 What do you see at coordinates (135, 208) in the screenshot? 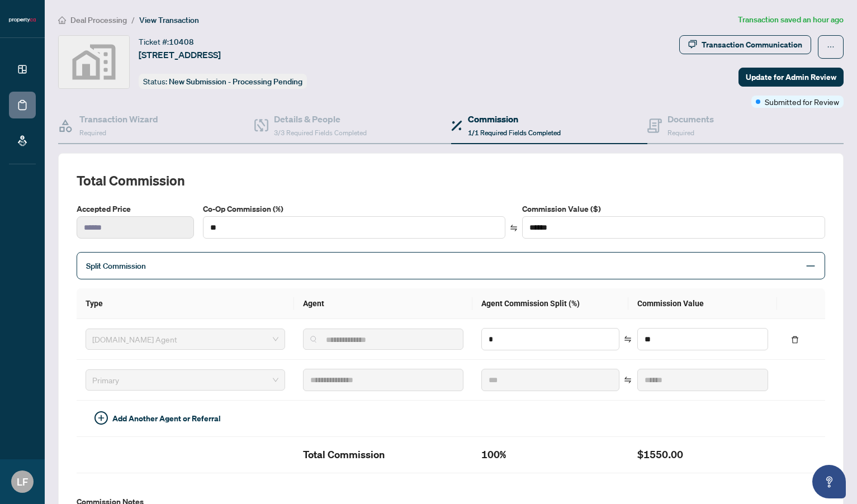
I see `label: Accepted Price` at bounding box center [135, 208].